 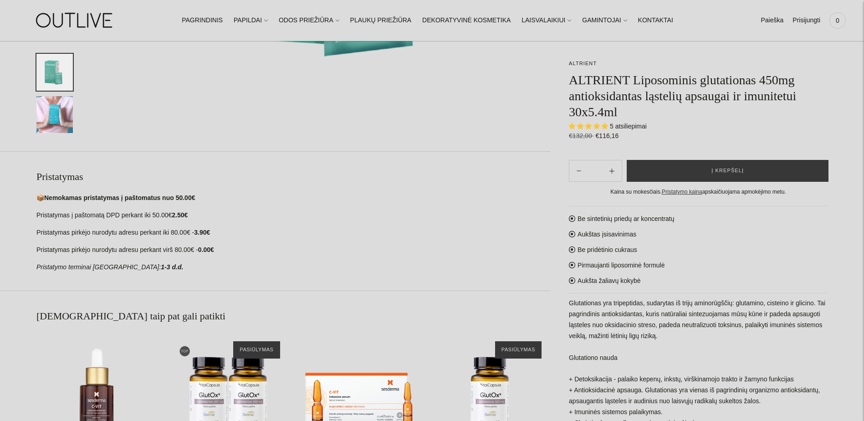 What do you see at coordinates (806, 20) in the screenshot?
I see `a: Prisijungti` at bounding box center [806, 20].